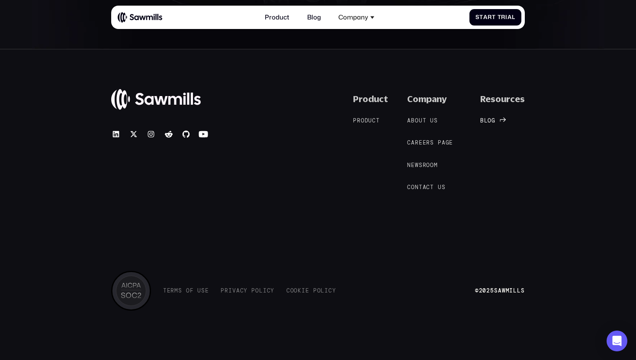 The width and height of the screenshot is (636, 360). I want to click on span: d, so click(367, 120).